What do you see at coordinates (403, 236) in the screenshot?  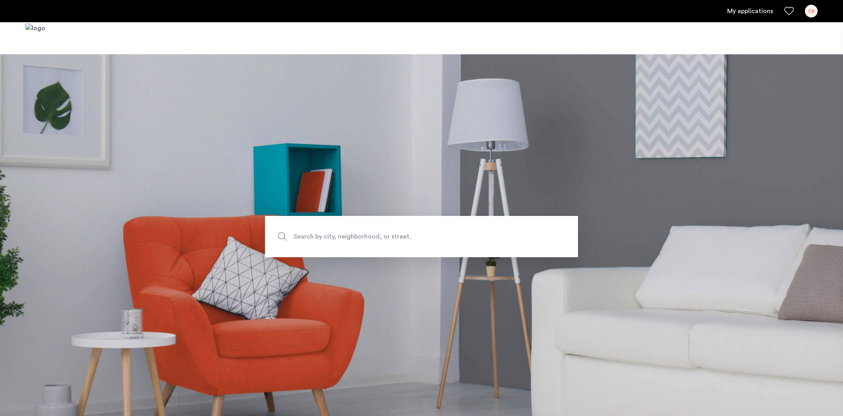 I see `span: Search by city, neighborhood, or street.` at bounding box center [403, 236].